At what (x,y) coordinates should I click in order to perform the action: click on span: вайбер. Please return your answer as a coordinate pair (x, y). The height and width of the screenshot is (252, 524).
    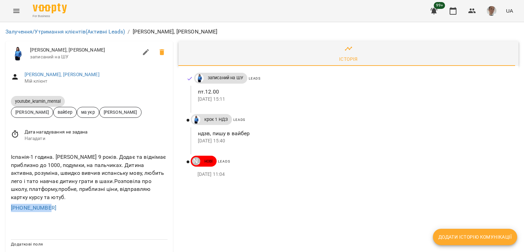
    Looking at the image, I should click on (65, 112).